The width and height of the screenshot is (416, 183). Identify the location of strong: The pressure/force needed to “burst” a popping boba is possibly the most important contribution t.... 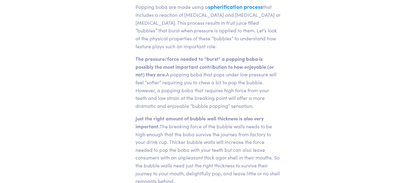
(205, 66).